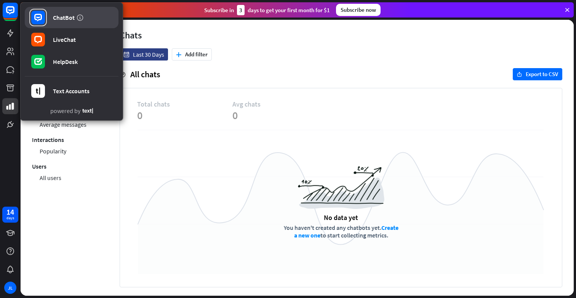 Image resolution: width=576 pixels, height=298 pixels. What do you see at coordinates (192, 54) in the screenshot?
I see `button: plusAdd filter` at bounding box center [192, 54].